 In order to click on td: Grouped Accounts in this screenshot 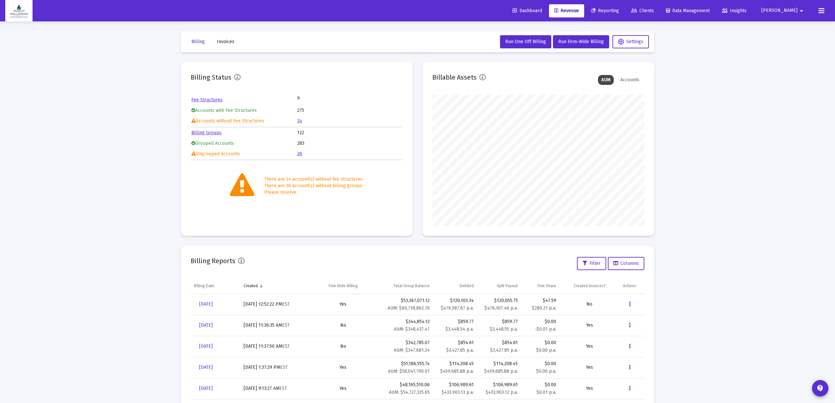, I will do `click(244, 143)`.